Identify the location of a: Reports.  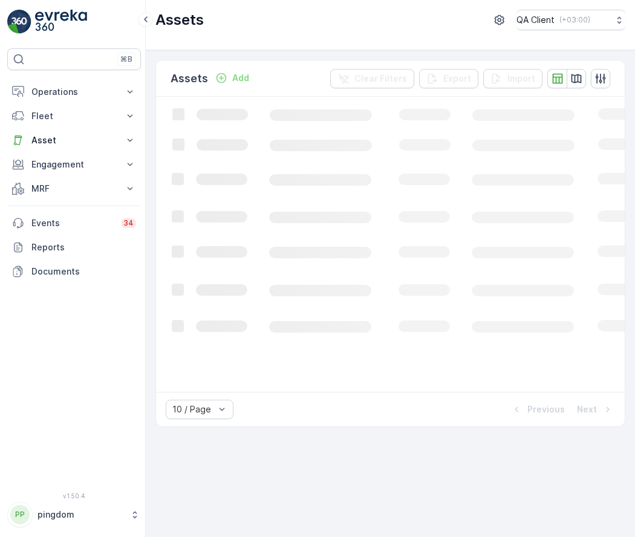
(74, 247).